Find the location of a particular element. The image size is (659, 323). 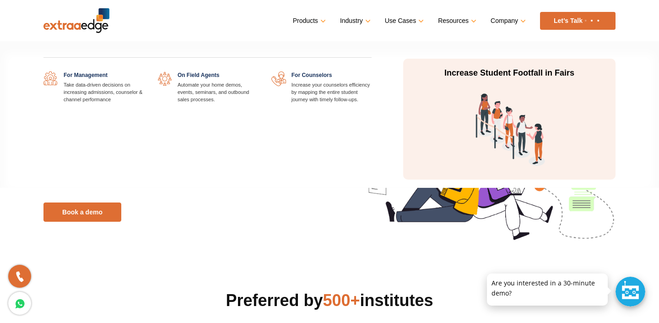

div: Chat is located at coordinates (630, 291).